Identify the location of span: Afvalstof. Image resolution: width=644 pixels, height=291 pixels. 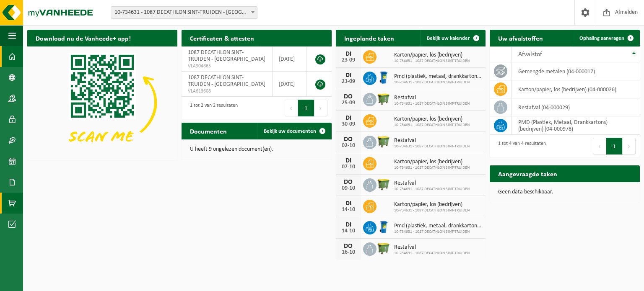
(530, 54).